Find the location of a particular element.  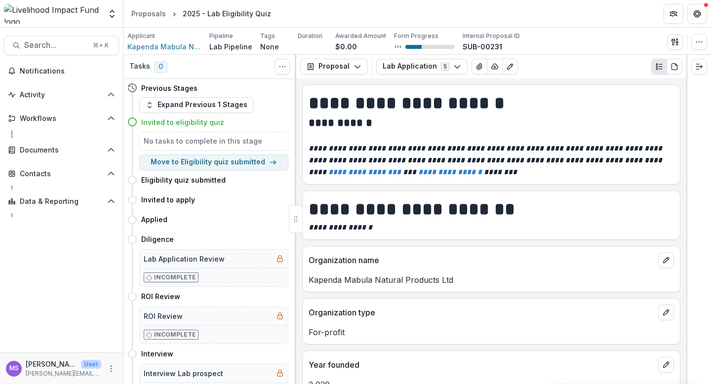

h4: Previous Stages is located at coordinates (169, 88).